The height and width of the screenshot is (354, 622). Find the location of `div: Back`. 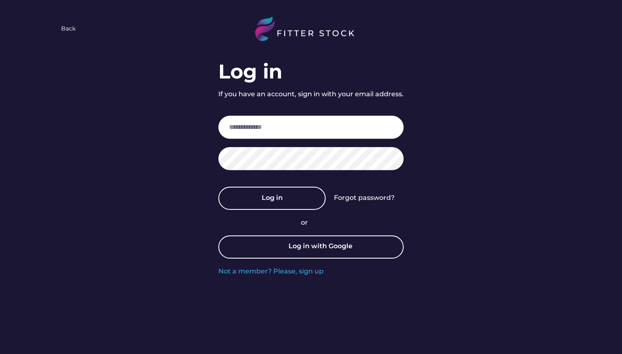

div: Back is located at coordinates (68, 29).